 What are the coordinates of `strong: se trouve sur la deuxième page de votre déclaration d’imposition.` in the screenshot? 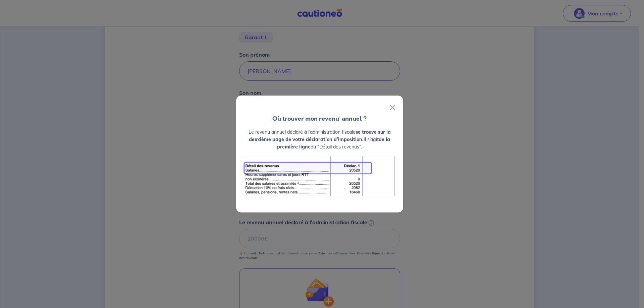 It's located at (319, 135).